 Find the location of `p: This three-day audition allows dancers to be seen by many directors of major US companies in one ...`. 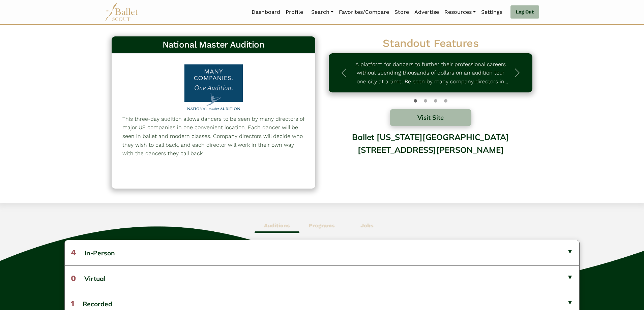

p: This three-day audition allows dancers to be seen by many directors of major US companies in one ... is located at coordinates (213, 136).